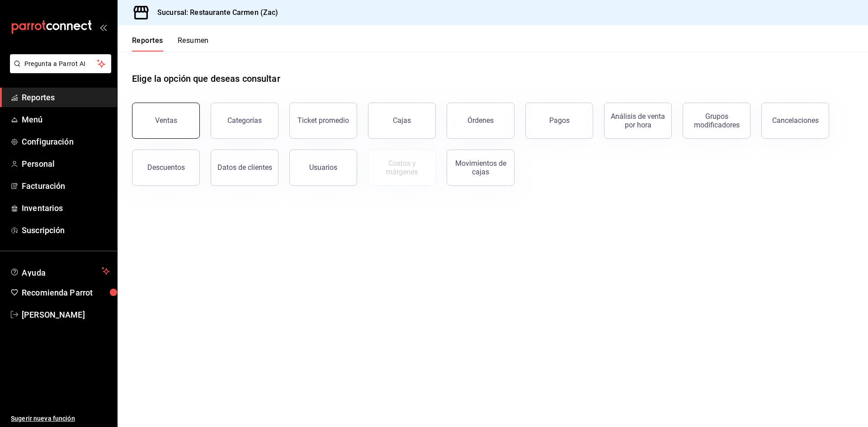 This screenshot has width=868, height=427. Describe the element at coordinates (244, 167) in the screenshot. I see `button: Datos de clientes` at that location.